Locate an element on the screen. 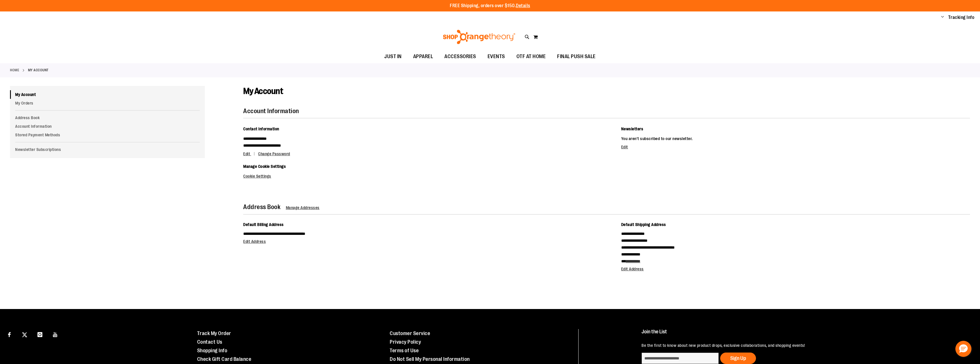 Image resolution: width=980 pixels, height=364 pixels. strong: Account Information is located at coordinates (271, 111).